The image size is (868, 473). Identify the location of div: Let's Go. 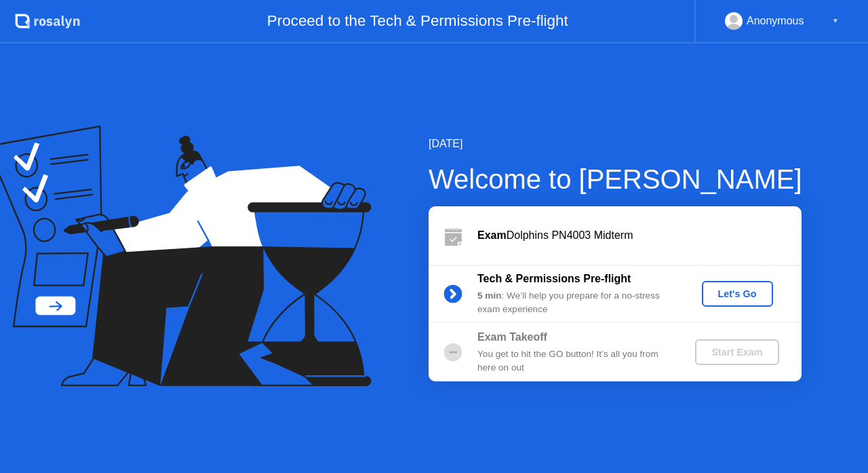
(737, 294).